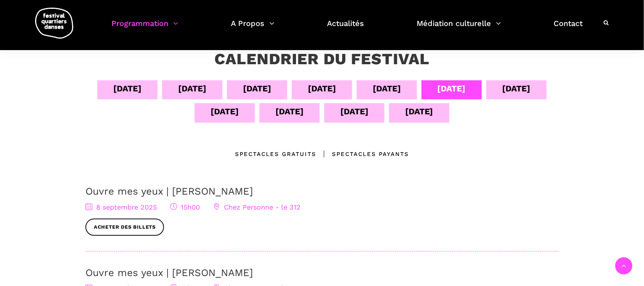 This screenshot has height=286, width=644. I want to click on img: logo-fqd-med, so click(54, 23).